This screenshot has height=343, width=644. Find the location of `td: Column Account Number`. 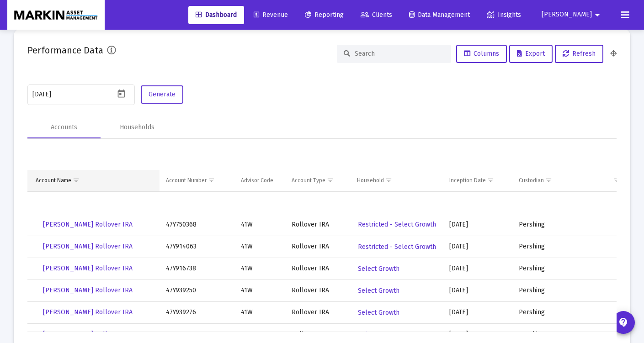

td: Column Account Number is located at coordinates (197, 181).